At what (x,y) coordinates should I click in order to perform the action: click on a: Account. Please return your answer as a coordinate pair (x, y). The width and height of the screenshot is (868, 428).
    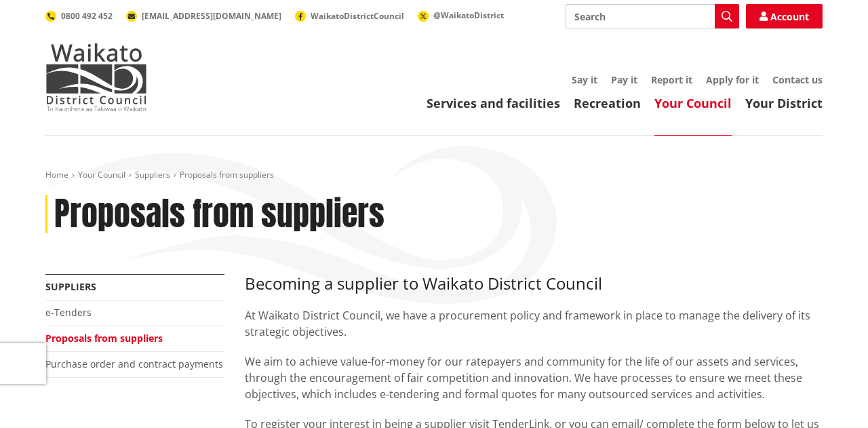
    Looking at the image, I should click on (784, 16).